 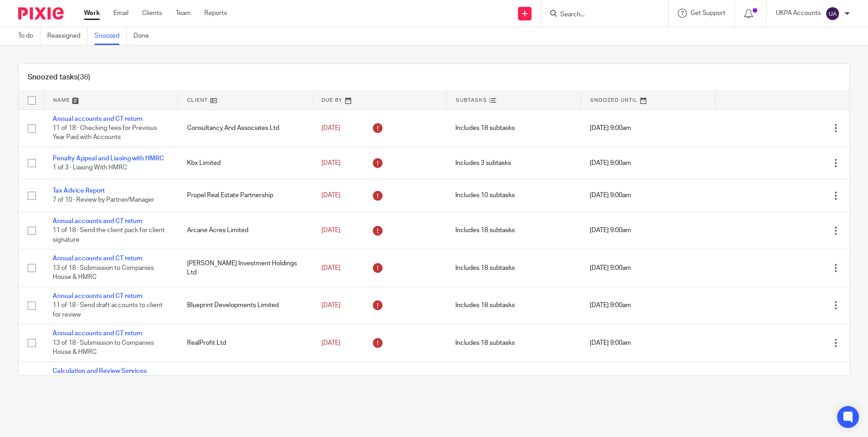 What do you see at coordinates (183, 13) in the screenshot?
I see `a: Team` at bounding box center [183, 13].